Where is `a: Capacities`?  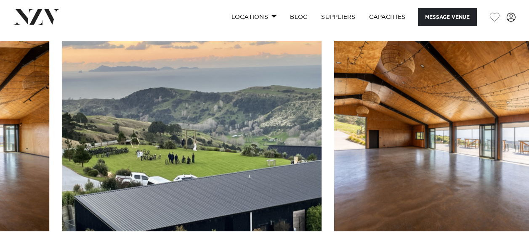
a: Capacities is located at coordinates (387, 17).